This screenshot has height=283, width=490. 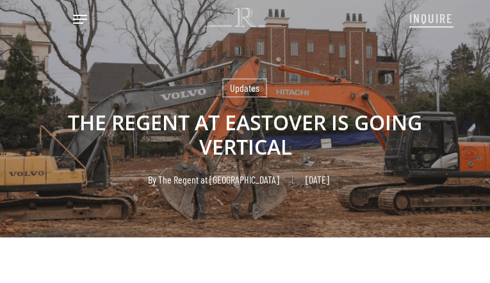 I want to click on span: By, so click(x=152, y=179).